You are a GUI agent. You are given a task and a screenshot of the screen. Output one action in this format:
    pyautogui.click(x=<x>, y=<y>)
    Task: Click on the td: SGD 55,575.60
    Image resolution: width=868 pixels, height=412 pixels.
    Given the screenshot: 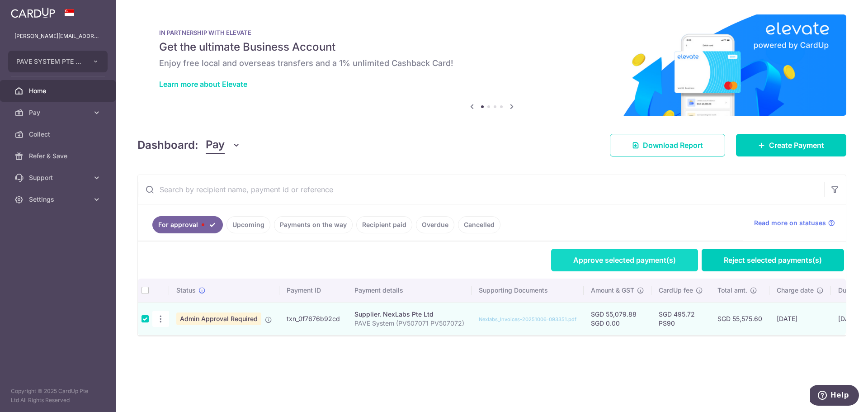 What is the action you would take?
    pyautogui.click(x=739, y=319)
    